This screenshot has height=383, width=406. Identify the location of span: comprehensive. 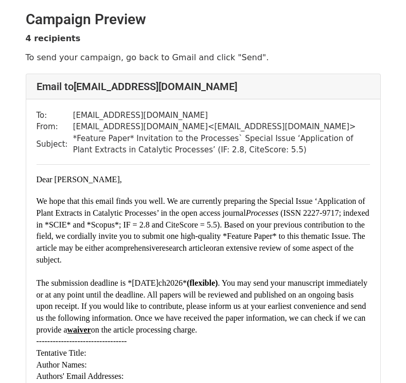
(134, 248).